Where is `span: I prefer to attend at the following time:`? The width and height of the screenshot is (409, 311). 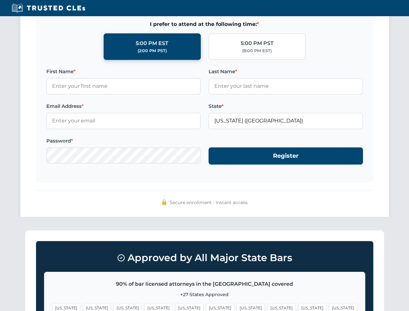
span: I prefer to attend at the following time: is located at coordinates (205, 24).